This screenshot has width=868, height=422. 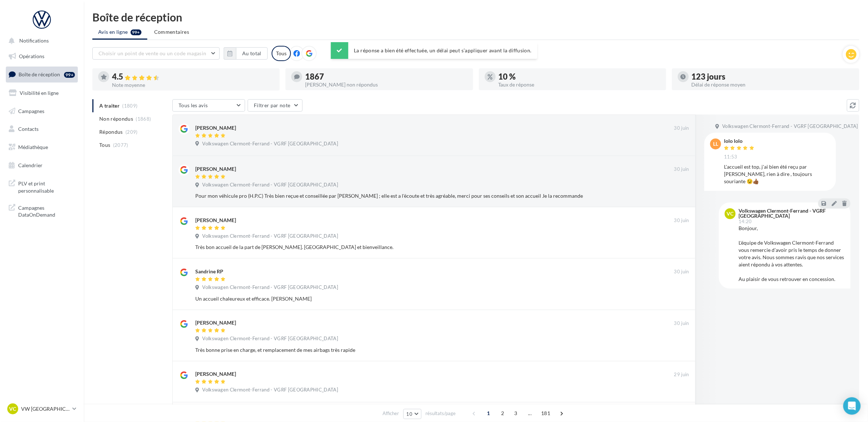 I want to click on div: Boîte de réception, so click(x=475, y=17).